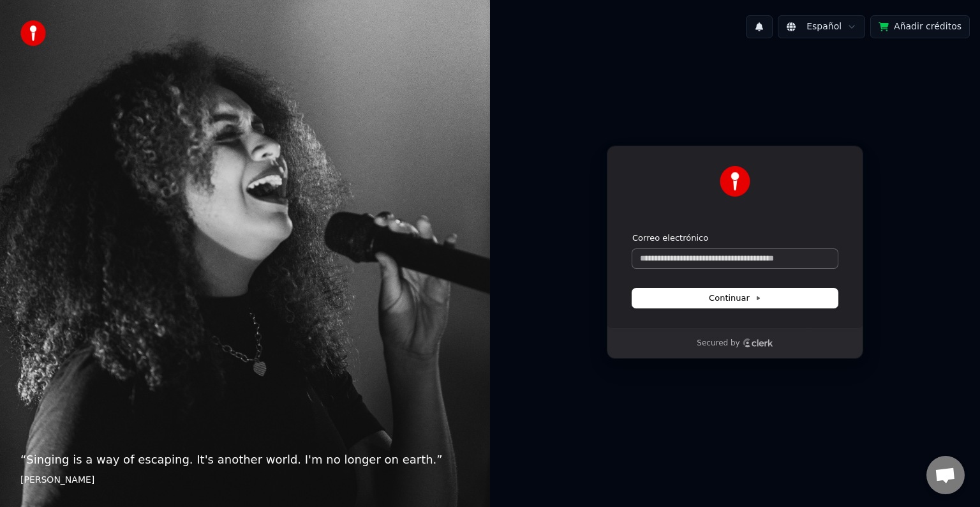 The width and height of the screenshot is (980, 507). What do you see at coordinates (718, 343) in the screenshot?
I see `p: Secured by` at bounding box center [718, 343].